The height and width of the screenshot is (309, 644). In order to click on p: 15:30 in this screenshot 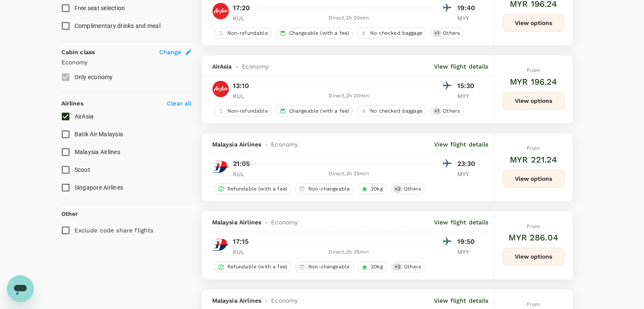, I will do `click(468, 86)`.